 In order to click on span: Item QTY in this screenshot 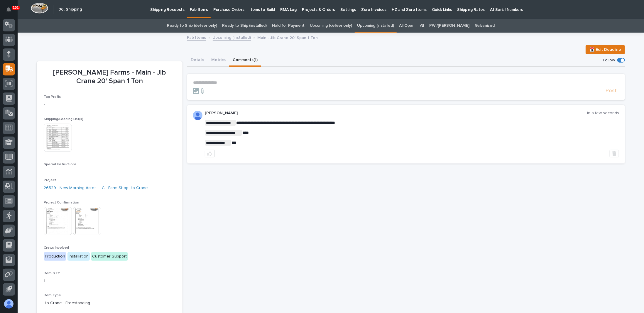, I will do `click(52, 274)`.